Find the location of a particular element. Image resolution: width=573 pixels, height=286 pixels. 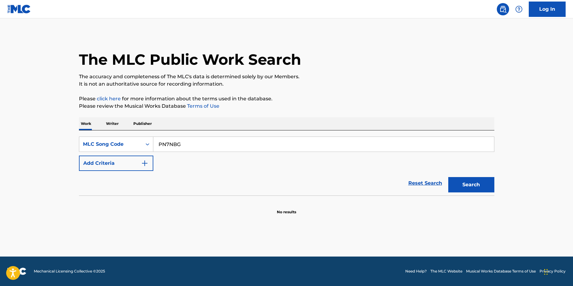

a: The MLC Website is located at coordinates (446, 272).